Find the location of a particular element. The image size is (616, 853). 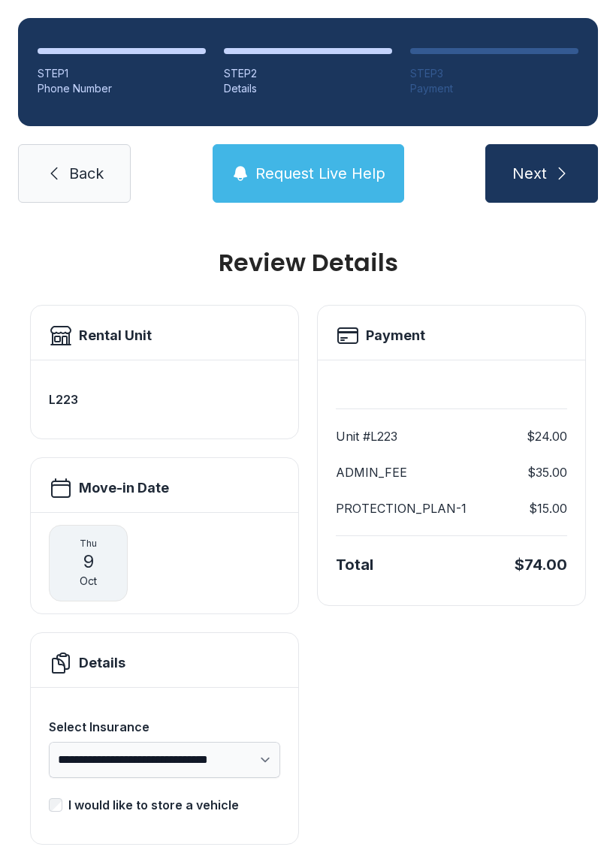

span: 9 is located at coordinates (89, 562).